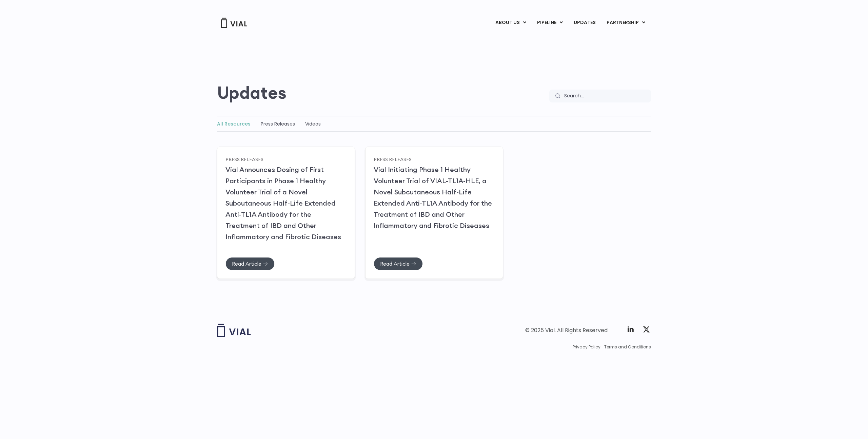 This screenshot has height=439, width=868. I want to click on a: All Resources, so click(234, 124).